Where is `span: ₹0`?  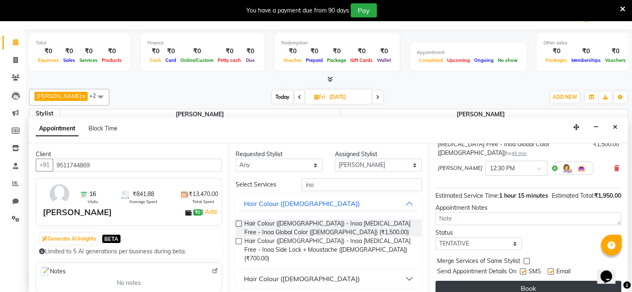
span: ₹0 is located at coordinates (198, 213).